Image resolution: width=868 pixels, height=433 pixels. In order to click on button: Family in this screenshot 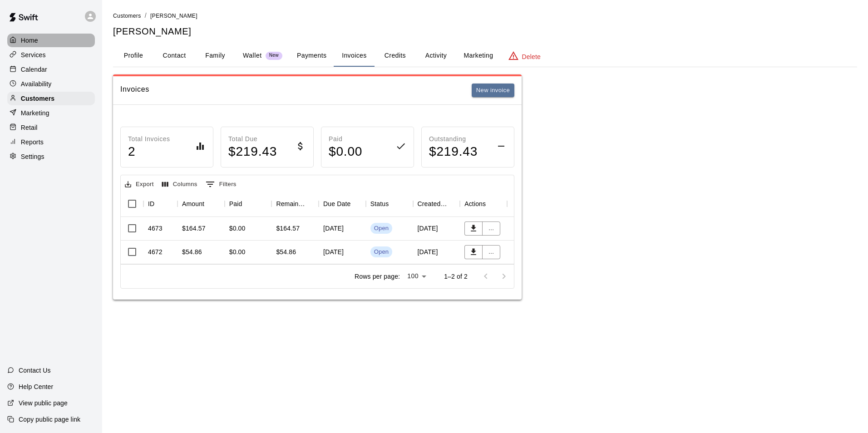, I will do `click(215, 56)`.